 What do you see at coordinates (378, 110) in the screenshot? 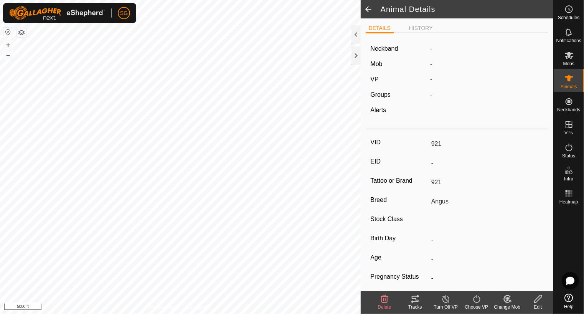
I see `label: Alerts` at bounding box center [378, 110].